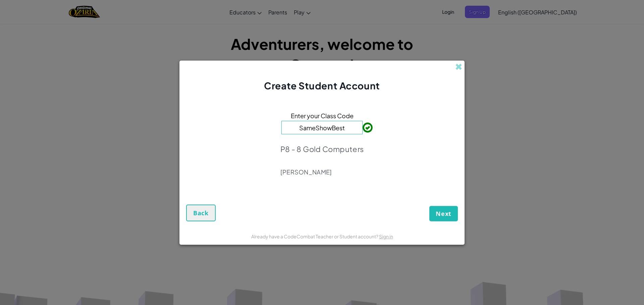  Describe the element at coordinates (322, 85) in the screenshot. I see `span: Create Student Account` at that location.